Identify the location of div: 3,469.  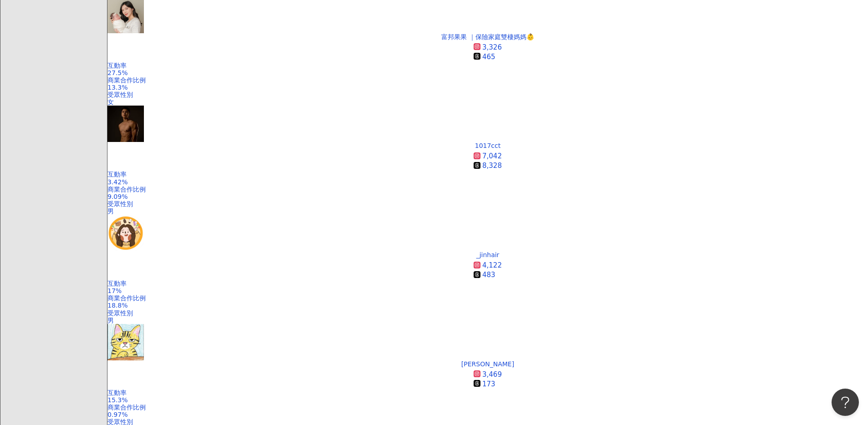
(492, 374).